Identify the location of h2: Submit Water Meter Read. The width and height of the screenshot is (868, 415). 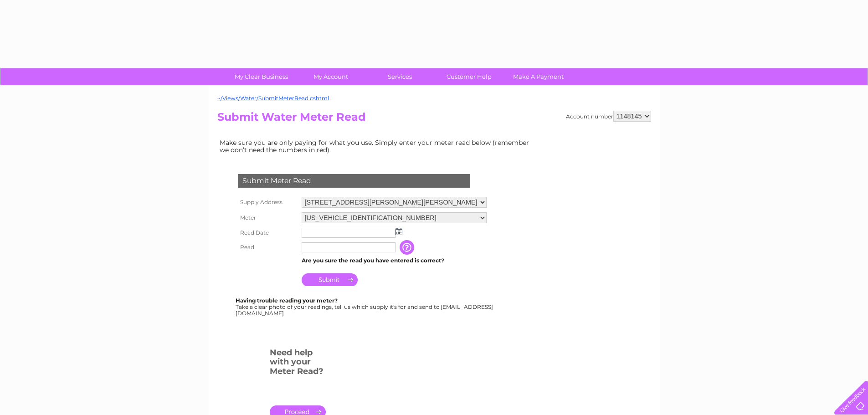
(434, 119).